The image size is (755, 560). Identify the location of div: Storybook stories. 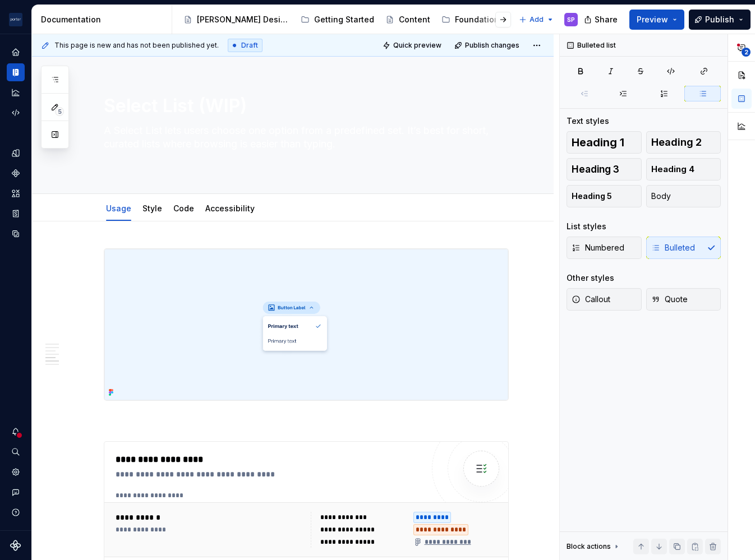
(16, 214).